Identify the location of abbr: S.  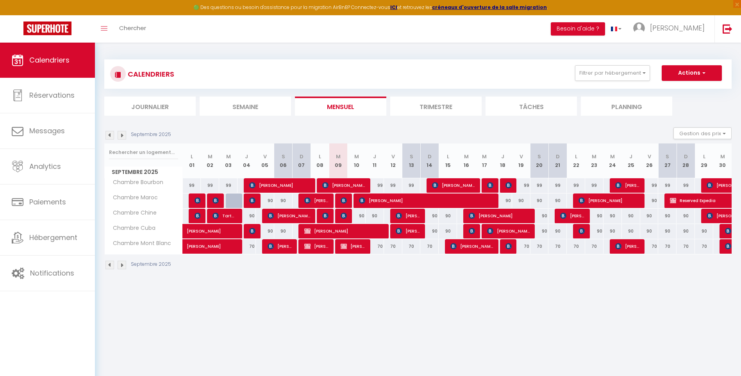
(668, 156).